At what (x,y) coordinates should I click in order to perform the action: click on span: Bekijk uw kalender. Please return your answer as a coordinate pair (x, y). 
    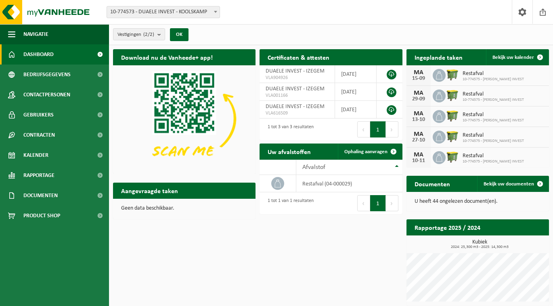
    Looking at the image, I should click on (513, 57).